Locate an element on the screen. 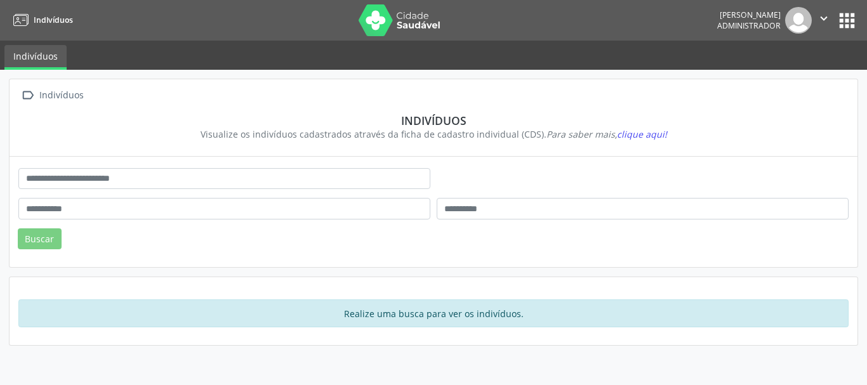 The height and width of the screenshot is (385, 867). button: Buscar is located at coordinates (39, 239).